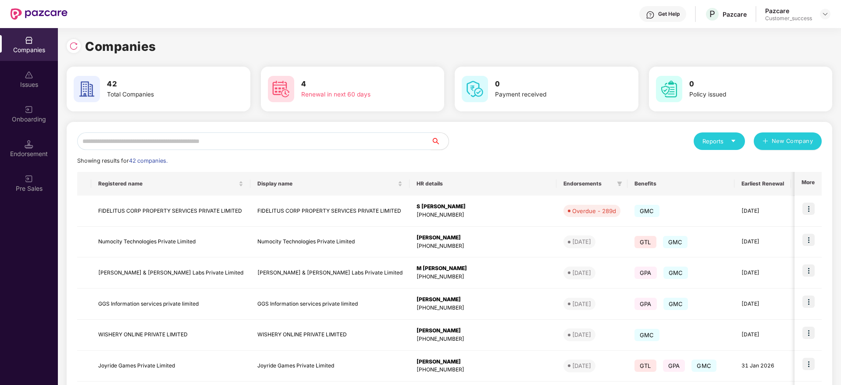  I want to click on th: Earliest Renewal, so click(762, 184).